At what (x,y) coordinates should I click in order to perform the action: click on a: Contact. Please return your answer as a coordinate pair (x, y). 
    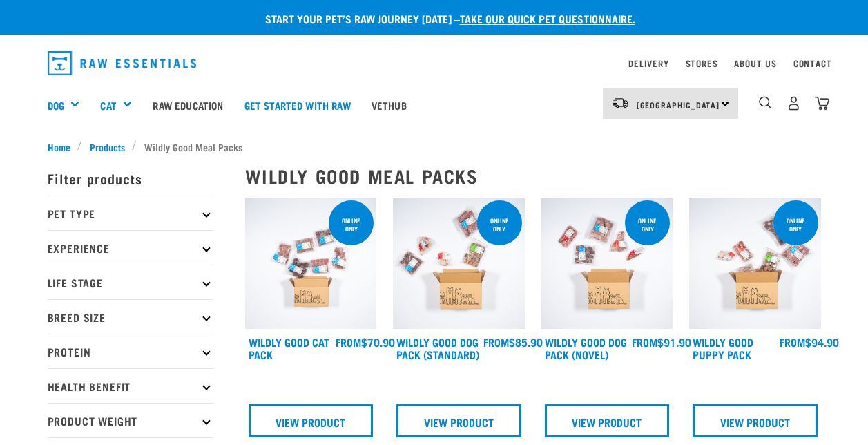
    Looking at the image, I should click on (813, 63).